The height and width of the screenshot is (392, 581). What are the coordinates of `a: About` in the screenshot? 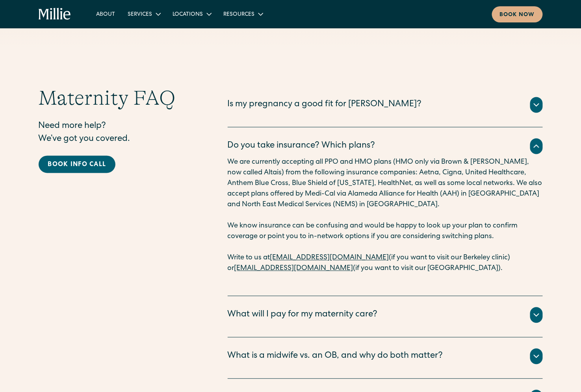 It's located at (105, 14).